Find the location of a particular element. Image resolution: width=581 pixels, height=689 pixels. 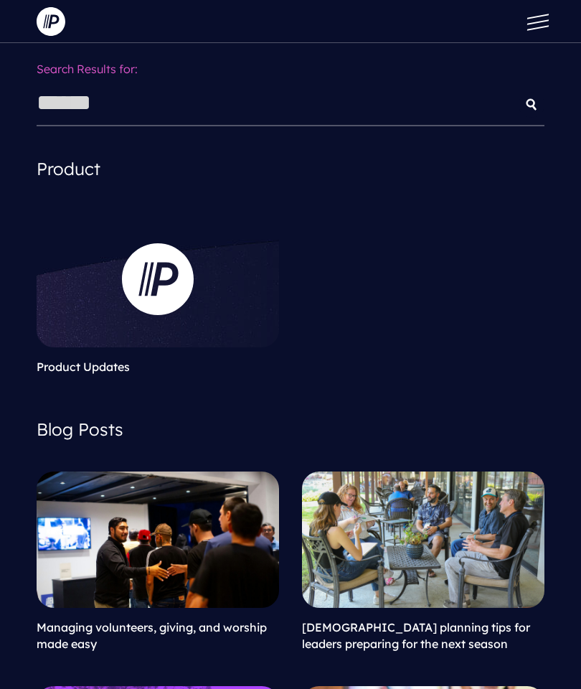

p: Search Results for: is located at coordinates (291, 70).